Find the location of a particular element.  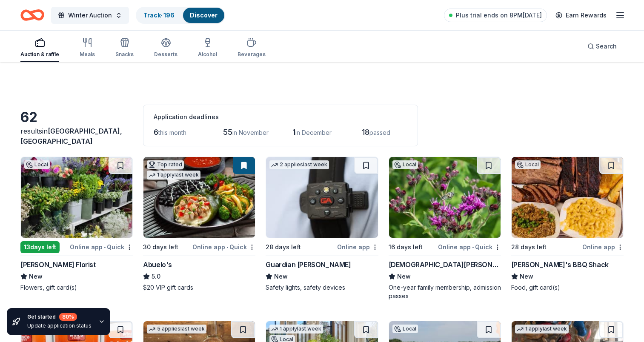

div: Get started is located at coordinates (59, 317).